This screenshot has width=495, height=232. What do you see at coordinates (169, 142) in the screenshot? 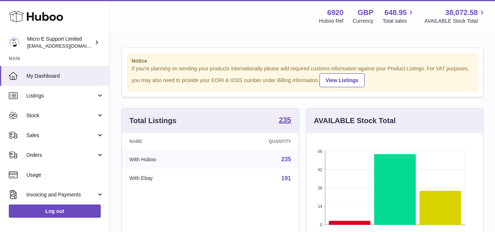
I see `th: Name` at bounding box center [169, 142].